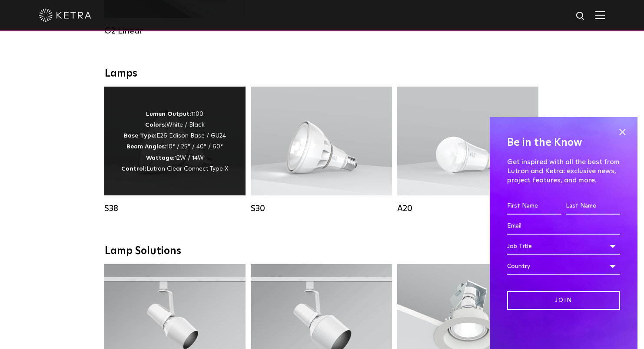 This screenshot has height=349, width=644. I want to click on a: S30 Lumen Output:1100Colors:White / BlackBase Type:E26 Edison Base / GU24Beam Angles:15° / 25° / ..., so click(321, 151).